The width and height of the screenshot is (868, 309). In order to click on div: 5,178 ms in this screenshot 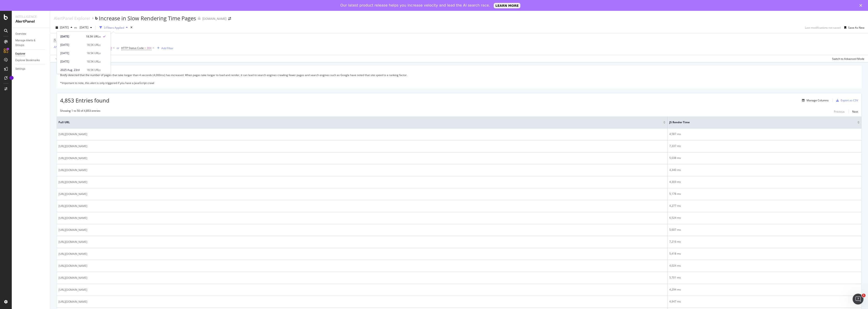, I will do `click(765, 194)`.